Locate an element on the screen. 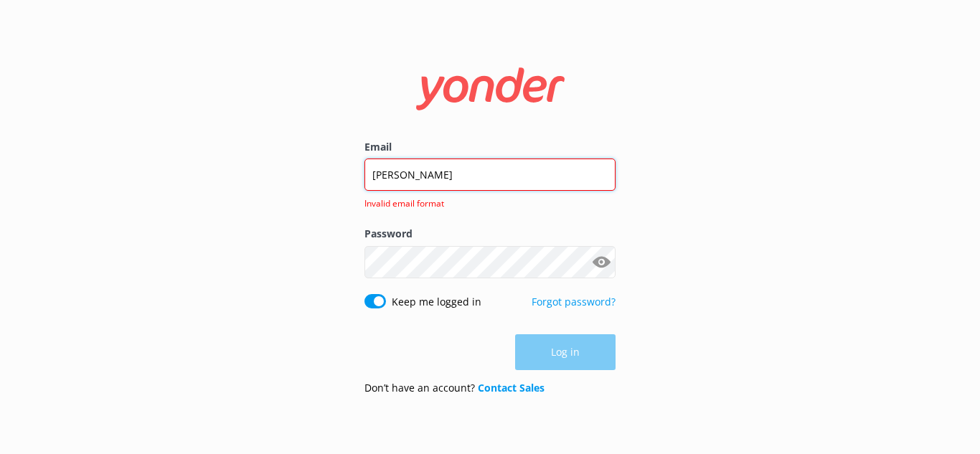 This screenshot has height=454, width=980. a: Contact Sales is located at coordinates (511, 387).